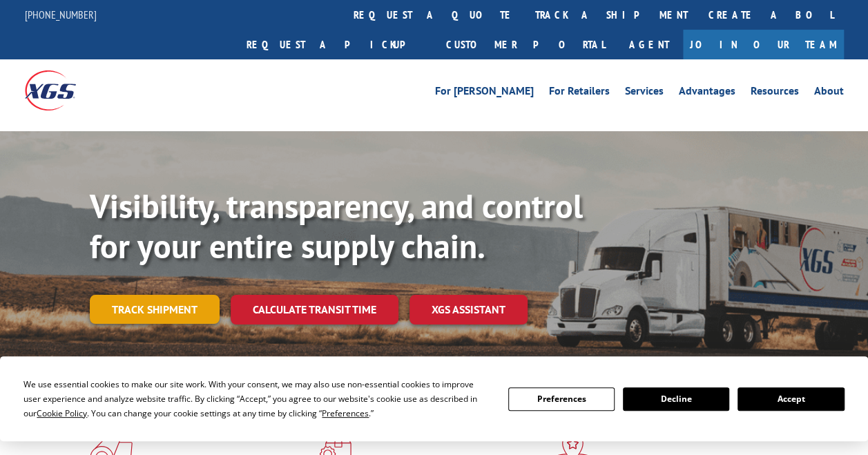  What do you see at coordinates (155, 309) in the screenshot?
I see `a: Track shipment` at bounding box center [155, 309].